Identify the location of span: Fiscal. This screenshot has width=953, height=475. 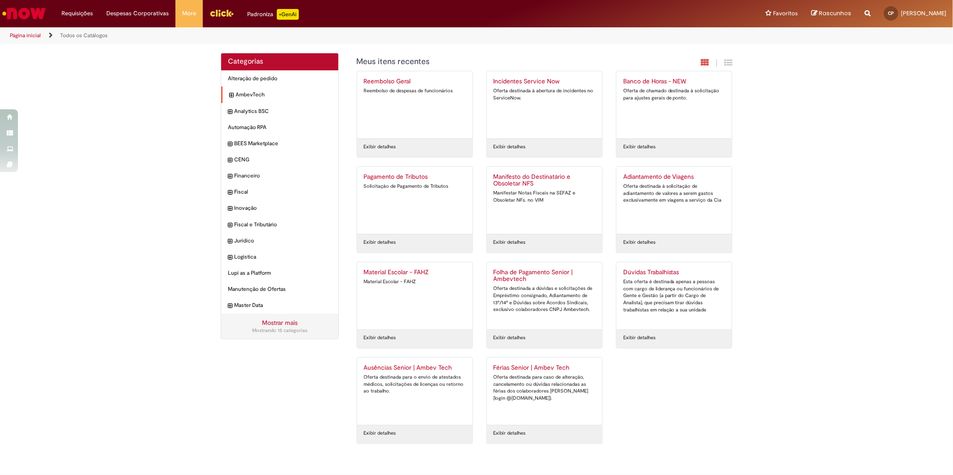
(283, 192).